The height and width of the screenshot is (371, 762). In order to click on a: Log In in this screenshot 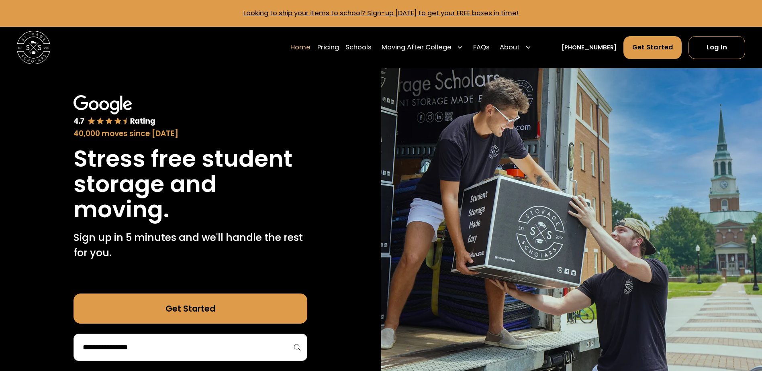, I will do `click(717, 47)`.